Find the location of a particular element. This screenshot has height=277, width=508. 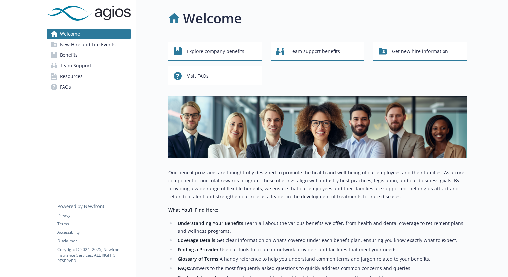

span: Team Support is located at coordinates (75, 66).